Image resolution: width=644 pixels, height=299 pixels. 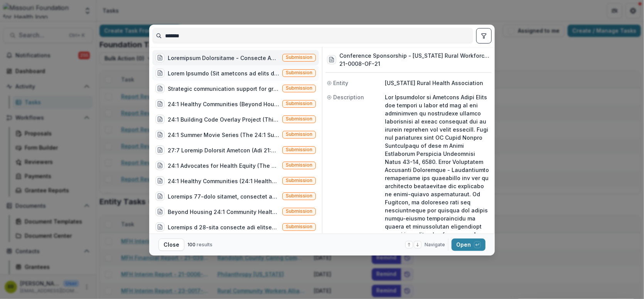 What do you see at coordinates (205, 245) in the screenshot?
I see `span: results` at bounding box center [205, 245].